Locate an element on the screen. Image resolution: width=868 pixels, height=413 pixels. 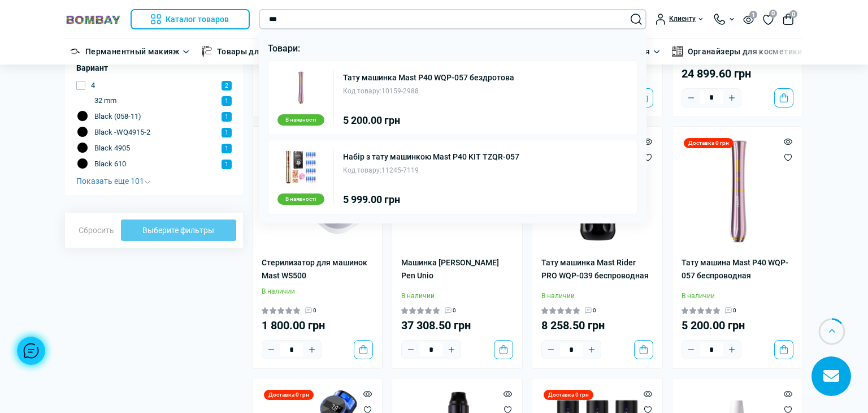
button: 1 is located at coordinates (749, 19).